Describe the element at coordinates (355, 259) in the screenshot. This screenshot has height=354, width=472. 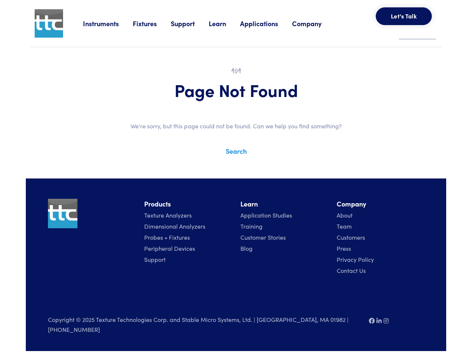
I see `a: Privacy Policy` at that location.